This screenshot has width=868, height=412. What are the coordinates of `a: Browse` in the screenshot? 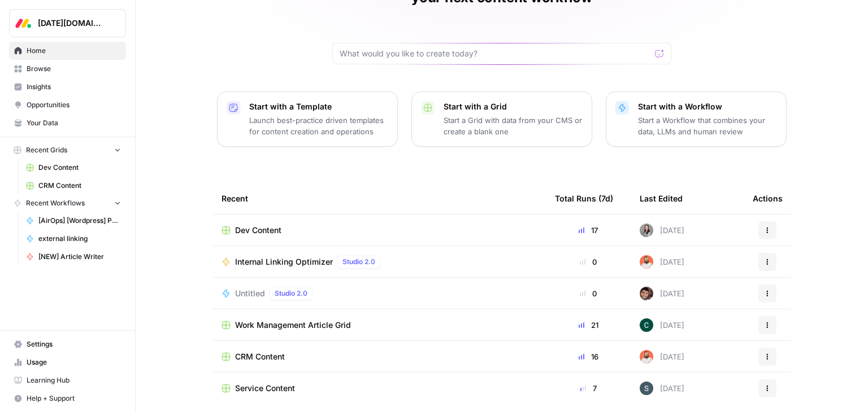 It's located at (68, 69).